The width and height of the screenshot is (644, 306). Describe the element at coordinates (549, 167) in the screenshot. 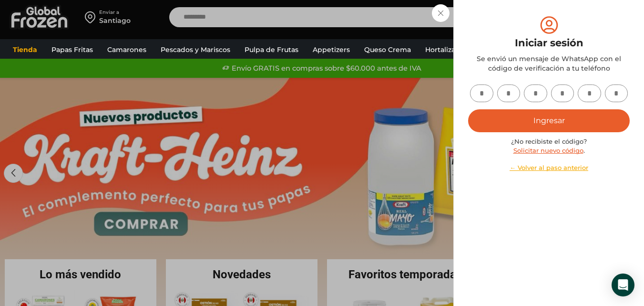

I see `a: ← Volver al paso anterior` at that location.